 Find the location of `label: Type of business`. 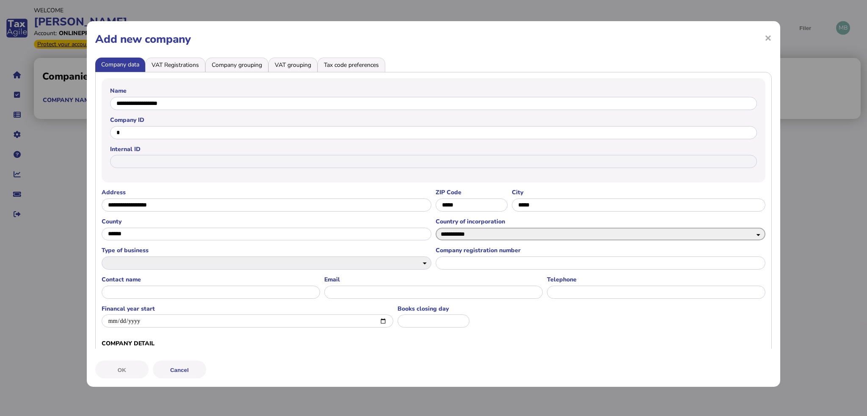

label: Type of business is located at coordinates (266, 250).